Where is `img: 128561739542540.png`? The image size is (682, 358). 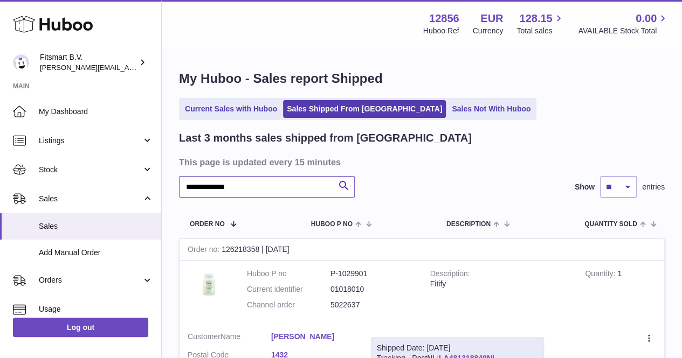 img: 128561739542540.png is located at coordinates (209, 284).